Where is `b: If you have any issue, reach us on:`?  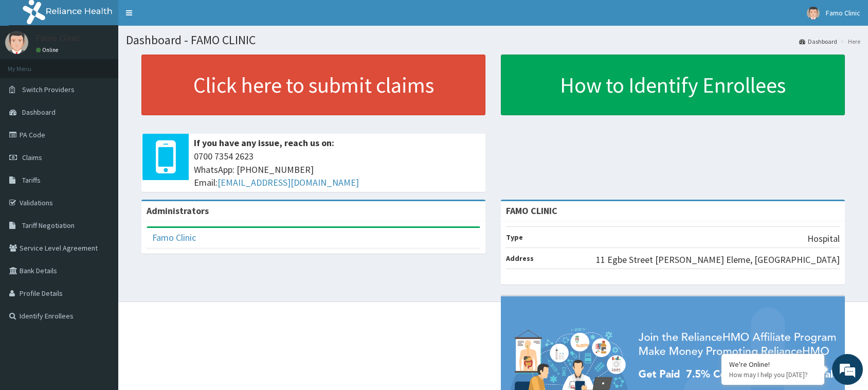
b: If you have any issue, reach us on: is located at coordinates (264, 142).